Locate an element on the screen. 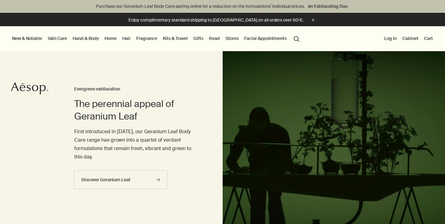 Image resolution: width=445 pixels, height=224 pixels. button: Log in is located at coordinates (391, 38).